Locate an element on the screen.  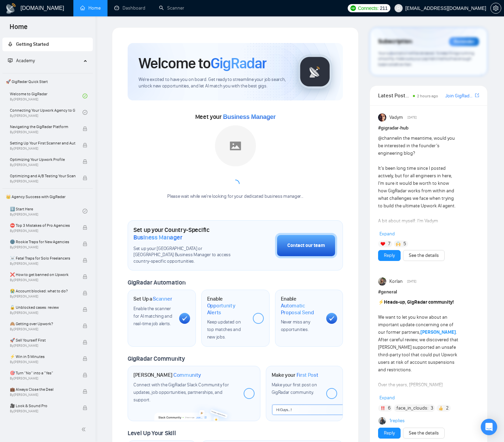
button: setting is located at coordinates (496, 8).